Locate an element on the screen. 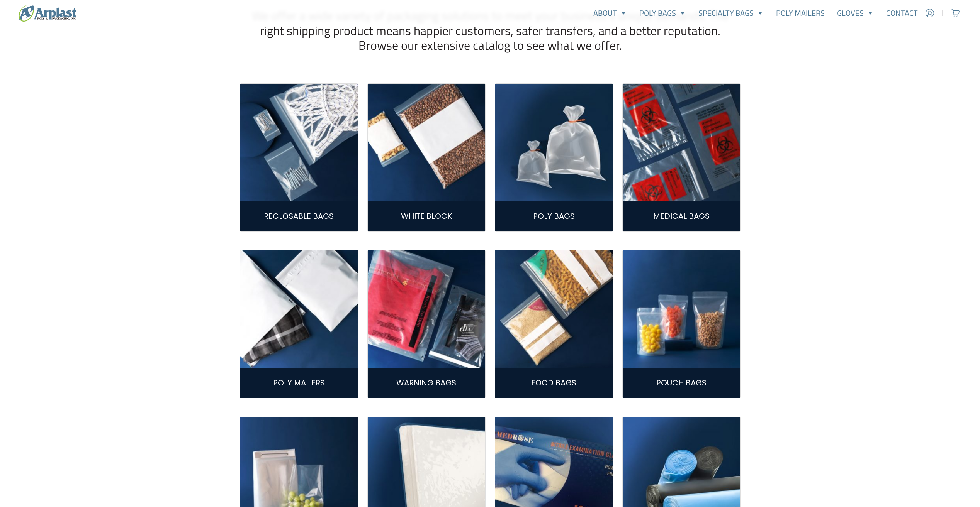 The width and height of the screenshot is (980, 507). img: logo is located at coordinates (48, 13).